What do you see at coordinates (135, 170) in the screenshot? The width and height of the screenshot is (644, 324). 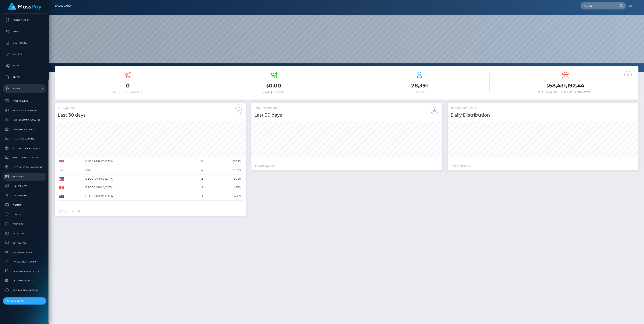 I see `td: Israel` at bounding box center [135, 170].